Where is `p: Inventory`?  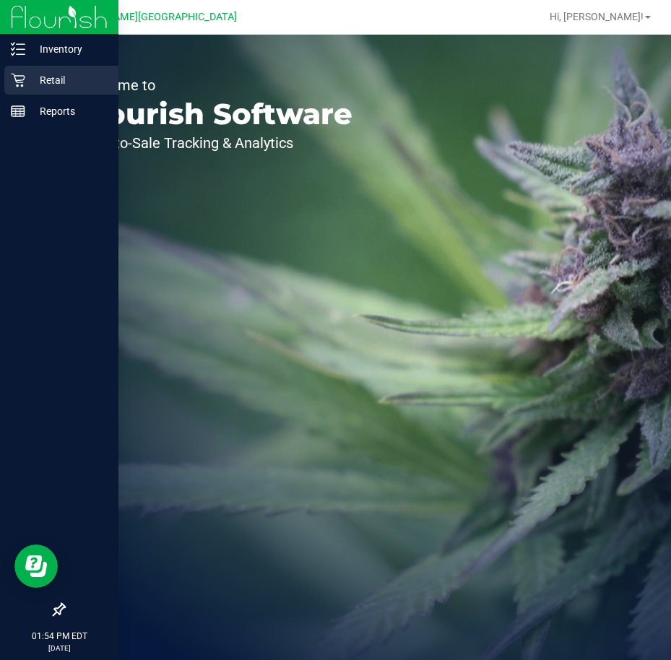
p: Inventory is located at coordinates (69, 49).